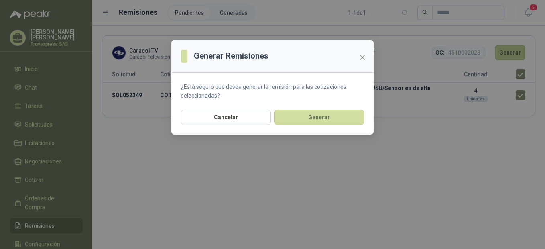 The image size is (545, 249). Describe the element at coordinates (363, 57) in the screenshot. I see `span: close` at that location.